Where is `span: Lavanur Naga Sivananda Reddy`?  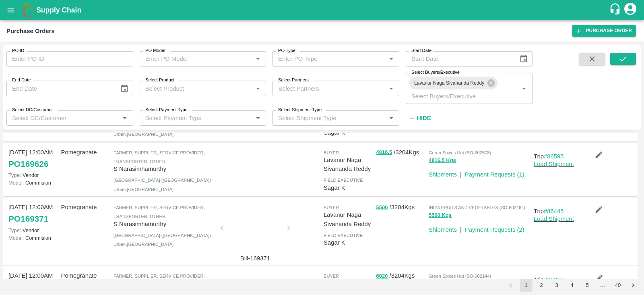 span: Lavanur Naga Sivananda Reddy is located at coordinates (449, 83).